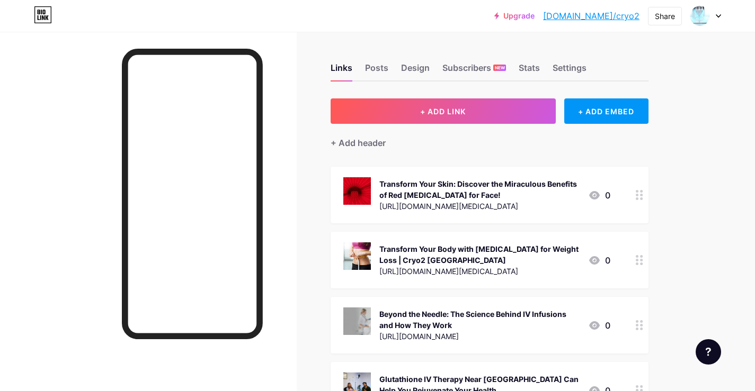 The height and width of the screenshot is (391, 755). I want to click on div: Links, so click(341, 71).